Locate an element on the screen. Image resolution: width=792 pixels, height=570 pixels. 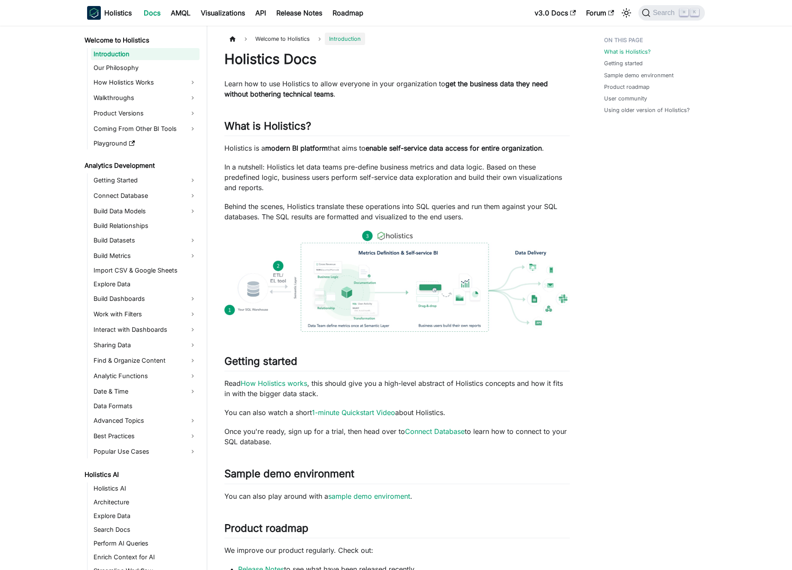
button: Switch between dark and light mode (currently light mode) is located at coordinates (627, 13).